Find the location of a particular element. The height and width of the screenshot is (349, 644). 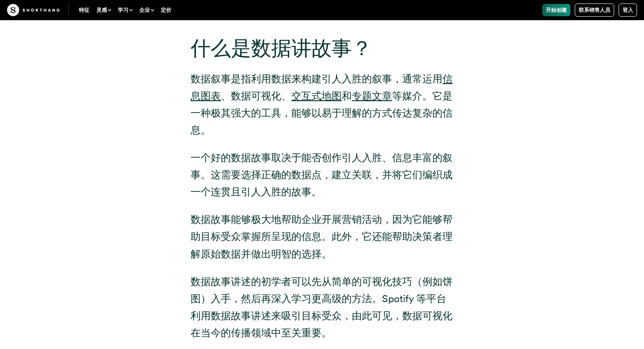

a: 交互式地图 is located at coordinates (316, 96).